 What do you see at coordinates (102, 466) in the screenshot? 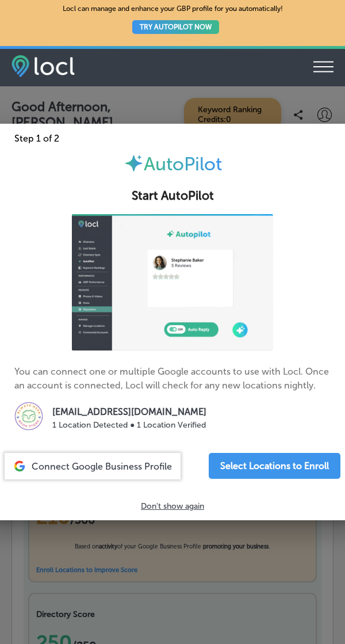
I see `span: Connect Google Business Profile` at bounding box center [102, 466].